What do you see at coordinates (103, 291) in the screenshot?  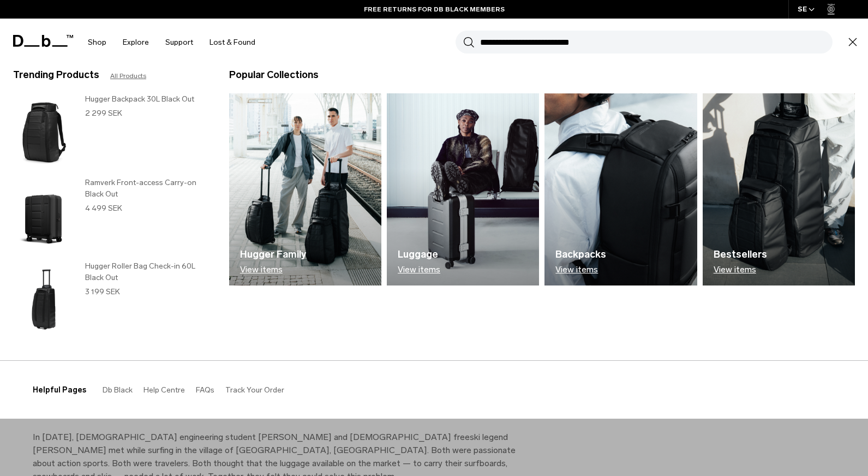 I see `span: 3 199 SEK` at bounding box center [103, 291].